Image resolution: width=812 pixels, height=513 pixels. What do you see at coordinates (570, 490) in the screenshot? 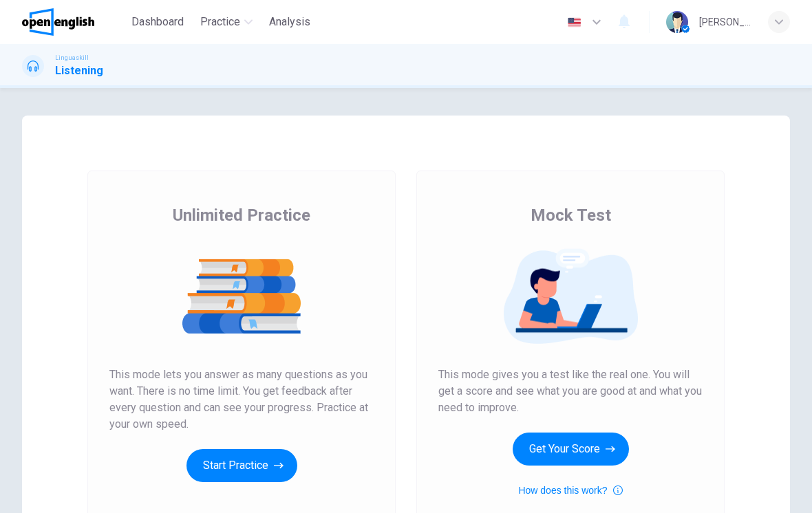
I see `button: How does this work?` at bounding box center [570, 490].